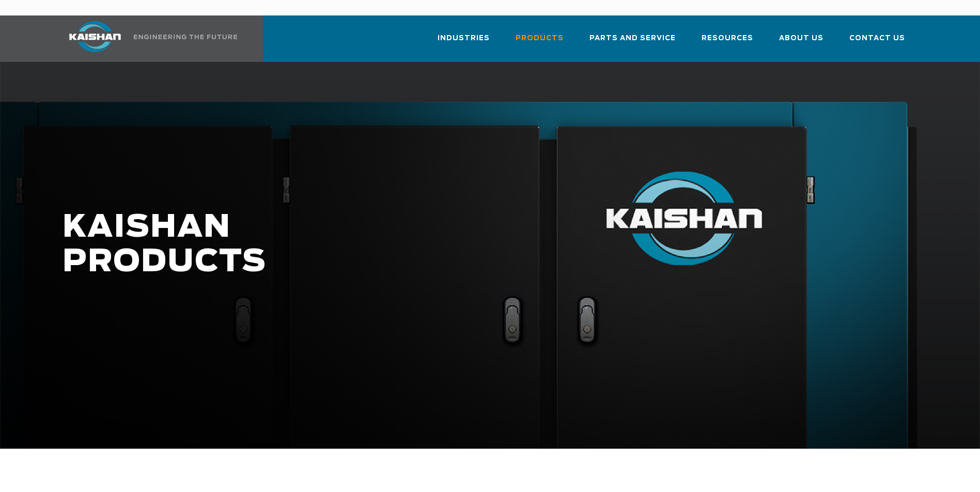 The width and height of the screenshot is (980, 492). What do you see at coordinates (727, 42) in the screenshot?
I see `a: Resources` at bounding box center [727, 42].